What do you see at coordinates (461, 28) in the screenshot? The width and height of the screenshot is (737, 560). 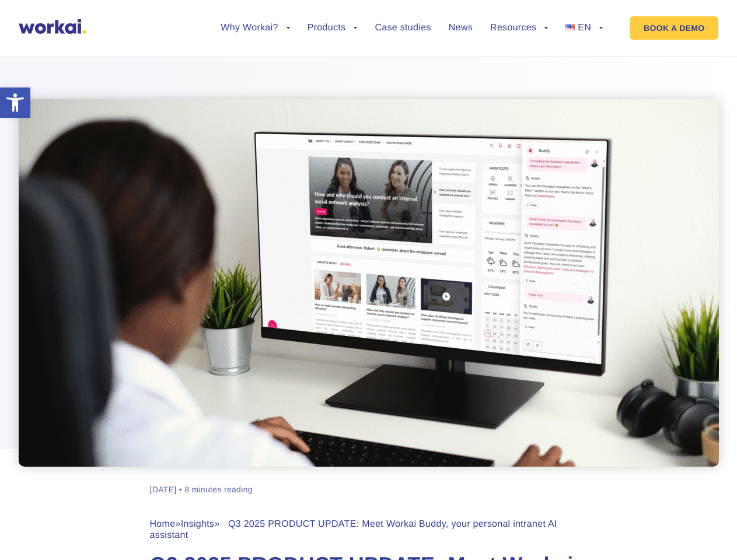 I see `a: News` at bounding box center [461, 28].